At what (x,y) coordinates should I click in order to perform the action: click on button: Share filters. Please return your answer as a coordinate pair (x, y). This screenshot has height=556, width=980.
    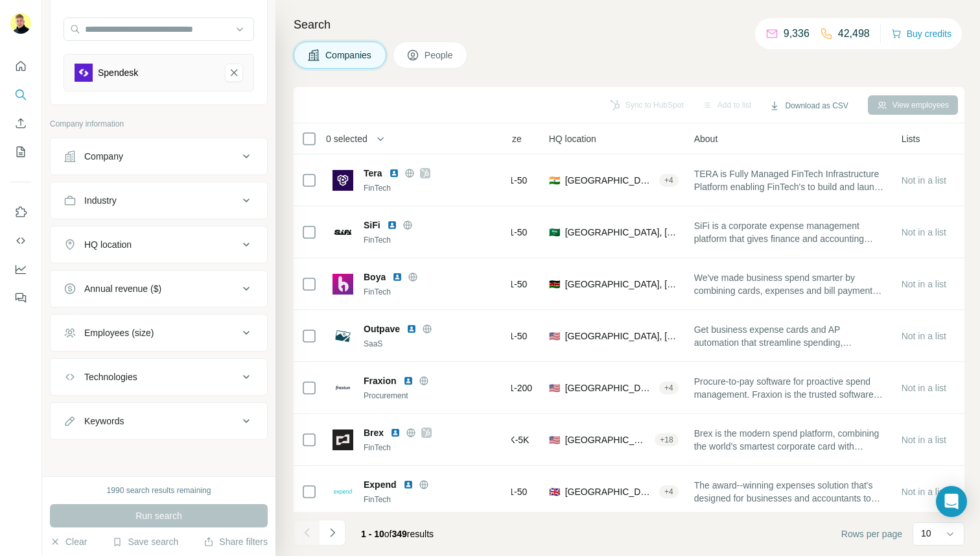
    Looking at the image, I should click on (235, 542).